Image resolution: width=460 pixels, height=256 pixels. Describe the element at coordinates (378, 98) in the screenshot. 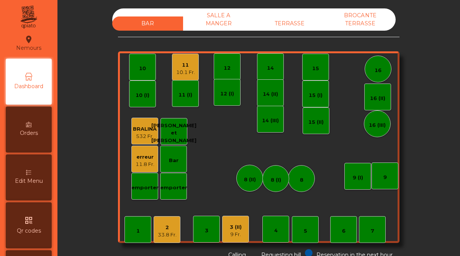

I see `div: 16 (II)` at that location.